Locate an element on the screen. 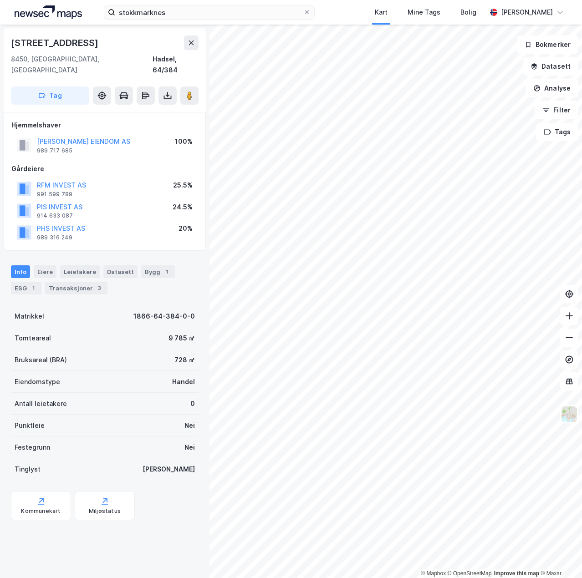 This screenshot has width=582, height=578. div: Miljøstatus is located at coordinates (105, 511).